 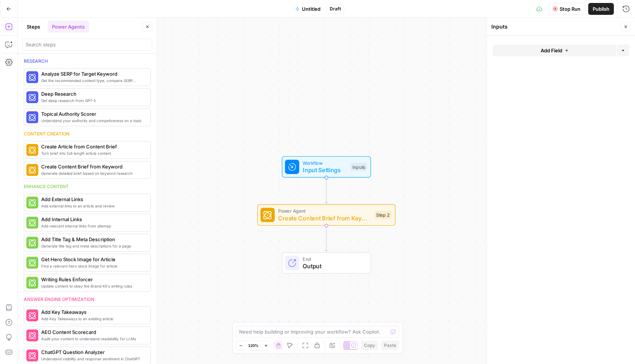 What do you see at coordinates (93, 80) in the screenshot?
I see `span: Get the recommended content type, compare SERP headers, and analyze SERP patterns` at bounding box center [93, 80].